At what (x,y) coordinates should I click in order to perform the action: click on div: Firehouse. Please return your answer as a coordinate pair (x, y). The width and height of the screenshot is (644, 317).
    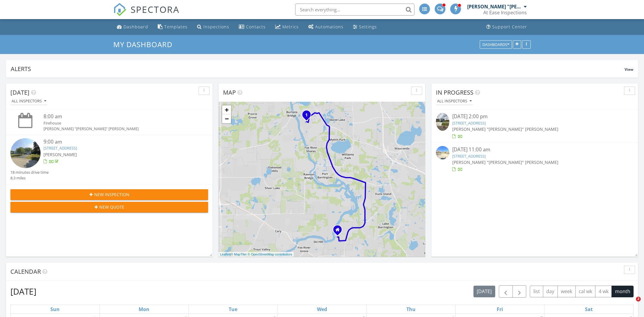
    Looking at the image, I should click on (118, 123).